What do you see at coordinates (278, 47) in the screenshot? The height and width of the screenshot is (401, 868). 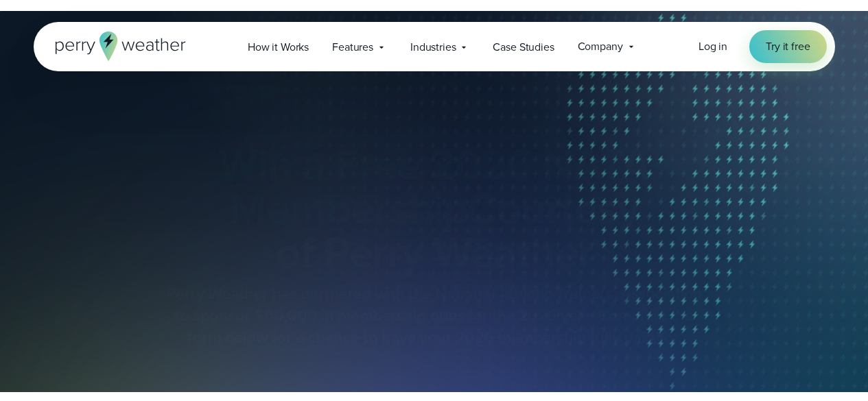 I see `span: How it Works` at bounding box center [278, 47].